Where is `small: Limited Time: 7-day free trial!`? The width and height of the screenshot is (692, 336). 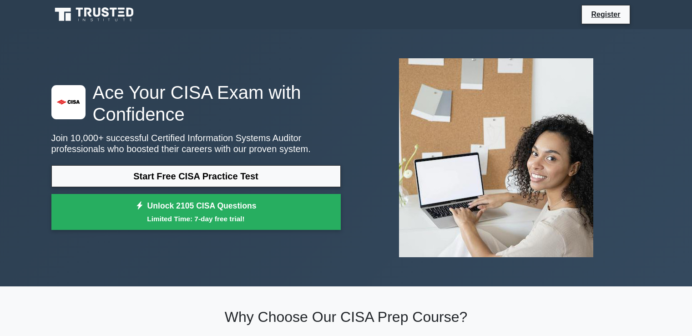
small: Limited Time: 7-day free trial! is located at coordinates (196, 218).